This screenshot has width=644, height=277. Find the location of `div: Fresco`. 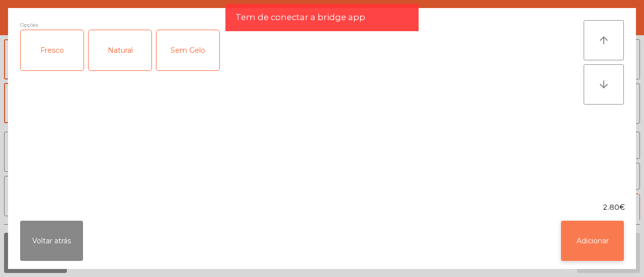

div: Fresco is located at coordinates (52, 50).